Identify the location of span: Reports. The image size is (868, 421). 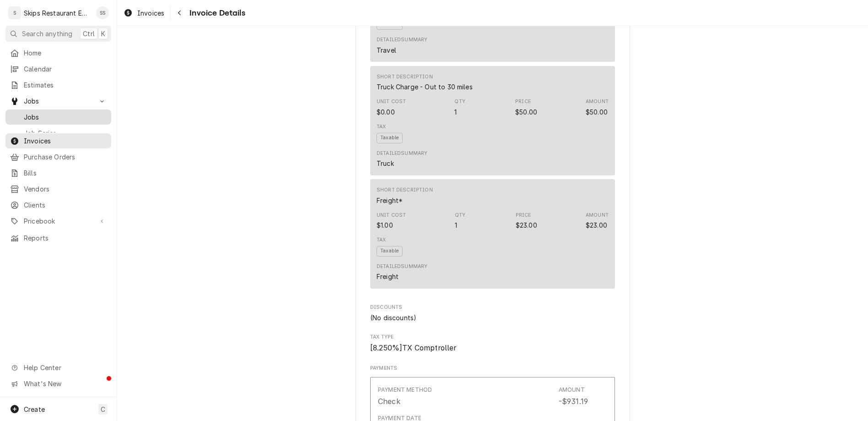
(65, 237).